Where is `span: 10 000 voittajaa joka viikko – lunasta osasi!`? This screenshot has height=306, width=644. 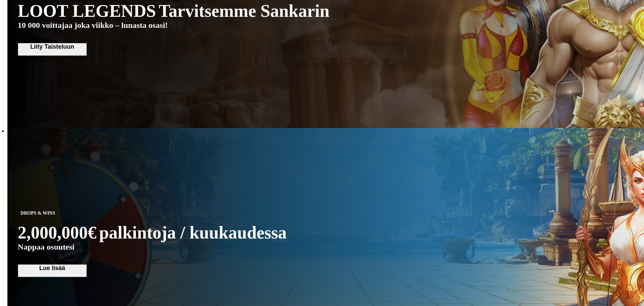 span: 10 000 voittajaa joka viikko – lunasta osasi! is located at coordinates (93, 26).